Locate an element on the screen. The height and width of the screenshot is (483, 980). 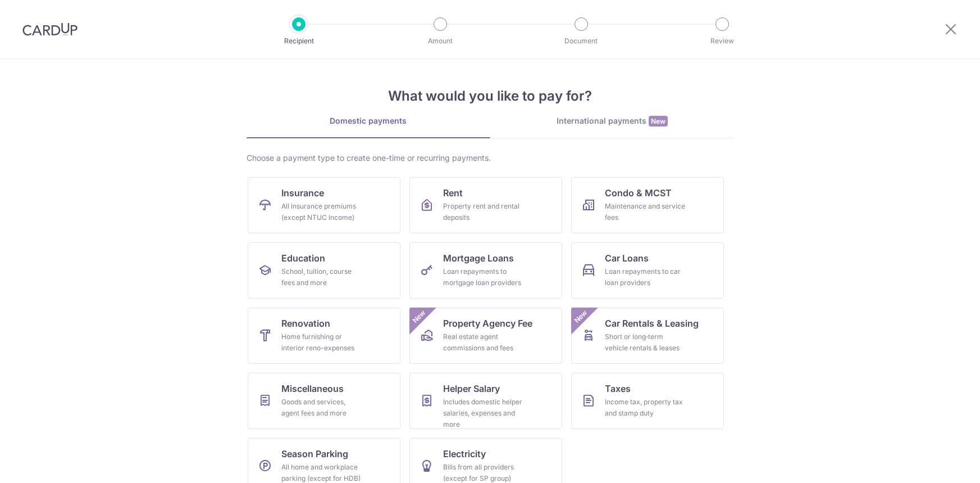
div: Maintenance and service fees is located at coordinates (645, 211).